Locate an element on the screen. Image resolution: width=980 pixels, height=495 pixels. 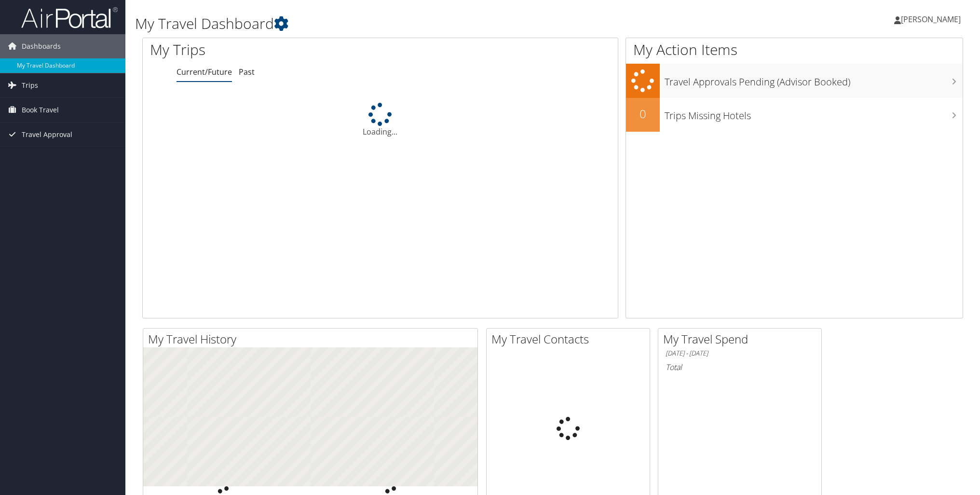
h1: My Travel Dashboard is located at coordinates (413, 24).